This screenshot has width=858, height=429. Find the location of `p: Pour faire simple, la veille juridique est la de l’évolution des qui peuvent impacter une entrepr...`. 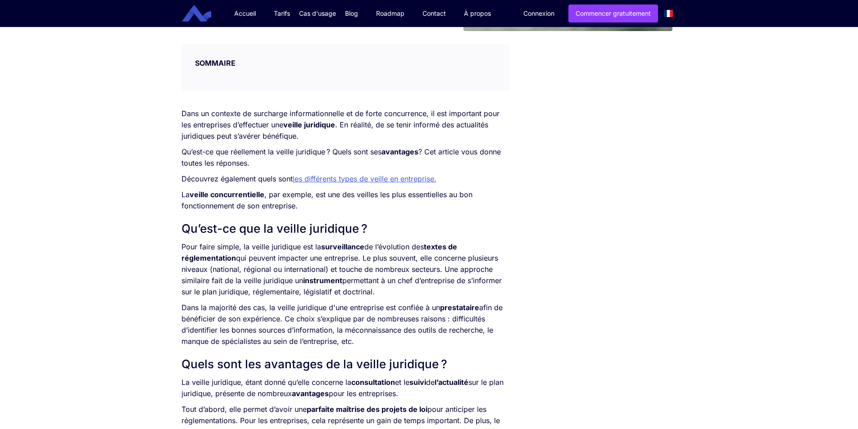

p: Pour faire simple, la veille juridique est la de l’évolution des qui peuvent impacter une entrepr... is located at coordinates (345, 269).